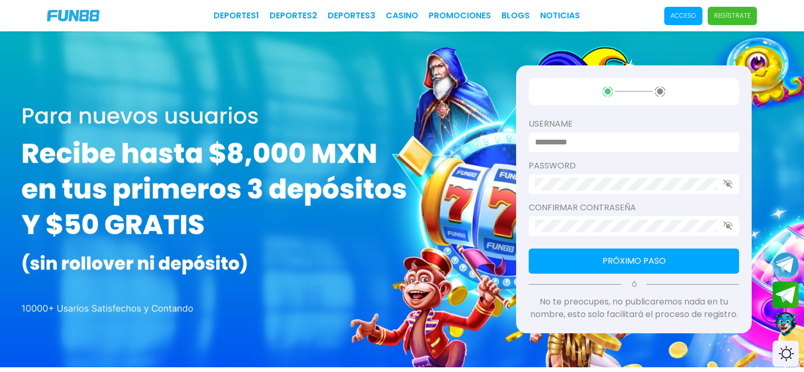 The width and height of the screenshot is (804, 372). What do you see at coordinates (786, 325) in the screenshot?
I see `button: Contact customer service` at bounding box center [786, 325].